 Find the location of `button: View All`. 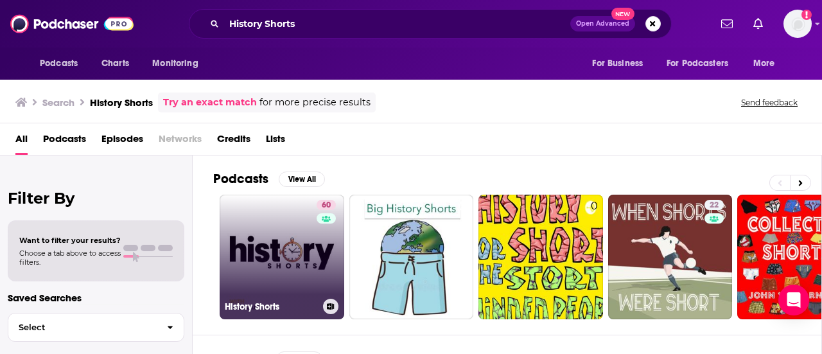

button: View All is located at coordinates (302, 179).